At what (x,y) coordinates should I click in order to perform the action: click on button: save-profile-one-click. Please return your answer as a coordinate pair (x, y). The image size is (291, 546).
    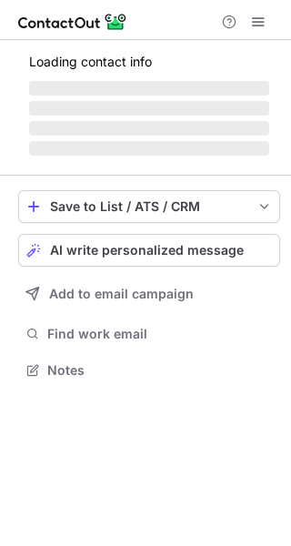
    Looking at the image, I should click on (149, 207).